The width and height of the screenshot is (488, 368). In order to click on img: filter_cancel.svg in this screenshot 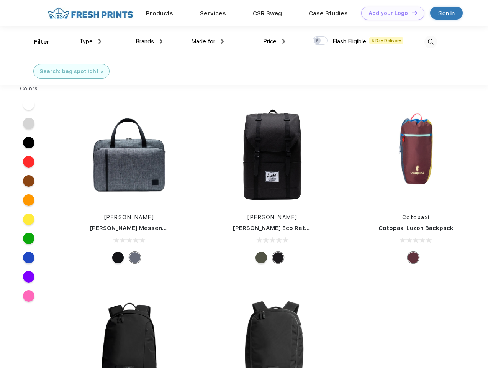, I will do `click(102, 72)`.